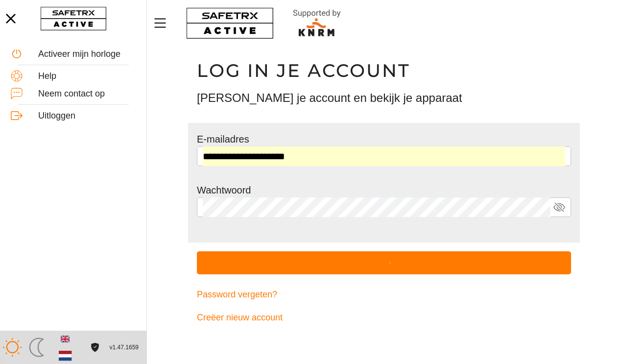 This screenshot has width=621, height=364. Describe the element at coordinates (124, 347) in the screenshot. I see `button: v1.47.1659` at that location.